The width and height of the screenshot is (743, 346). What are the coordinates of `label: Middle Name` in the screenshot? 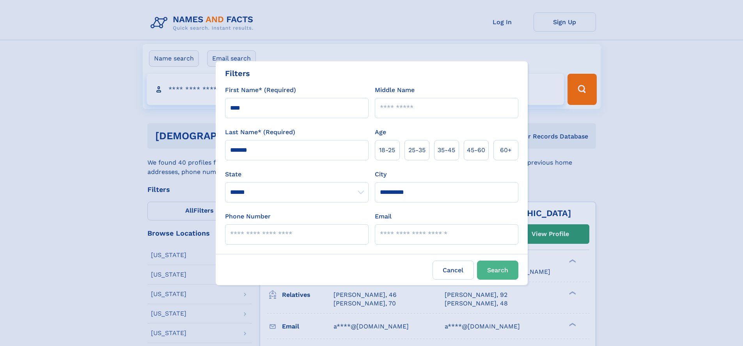 It's located at (394, 90).